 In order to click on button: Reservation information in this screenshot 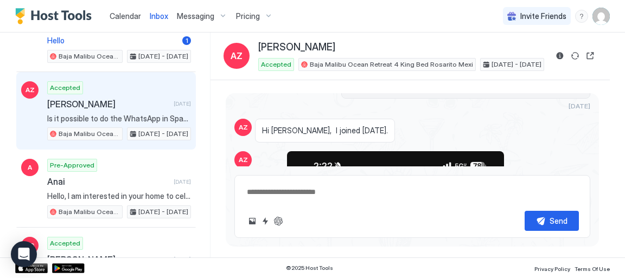, I will do `click(560, 56)`.